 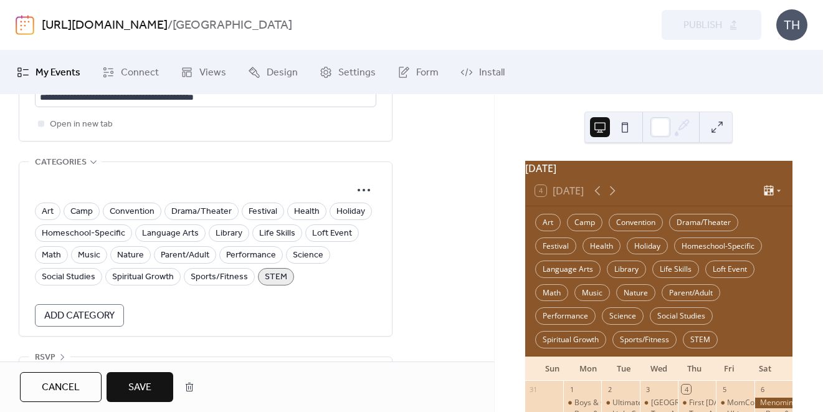 I want to click on div: 5, so click(x=724, y=389).